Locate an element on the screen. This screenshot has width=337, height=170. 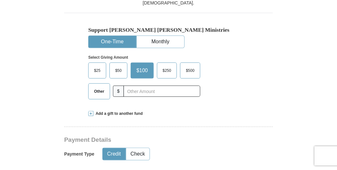
span: $50 is located at coordinates (118, 71).